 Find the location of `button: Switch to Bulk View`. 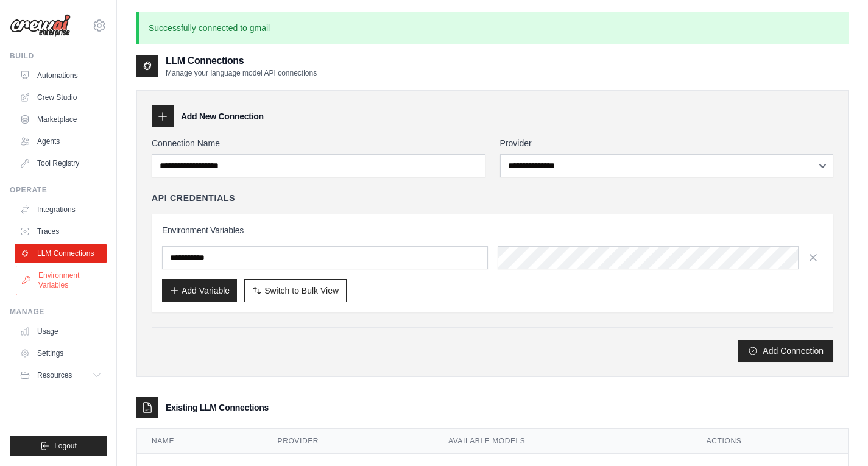

button: Switch to Bulk View is located at coordinates (295, 291).